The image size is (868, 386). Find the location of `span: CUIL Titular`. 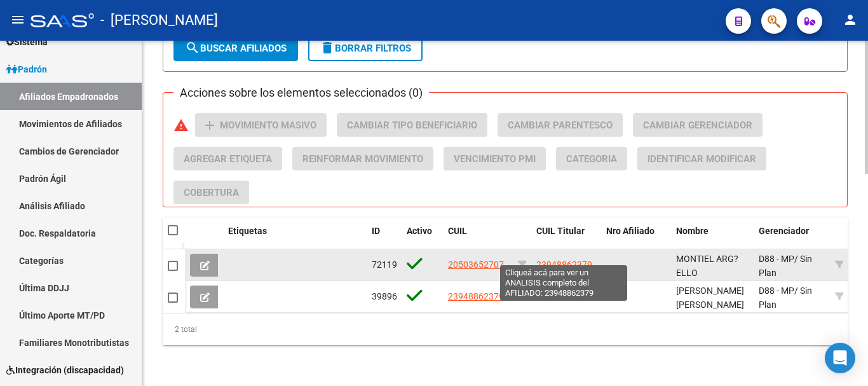

span: CUIL Titular is located at coordinates (561, 231).